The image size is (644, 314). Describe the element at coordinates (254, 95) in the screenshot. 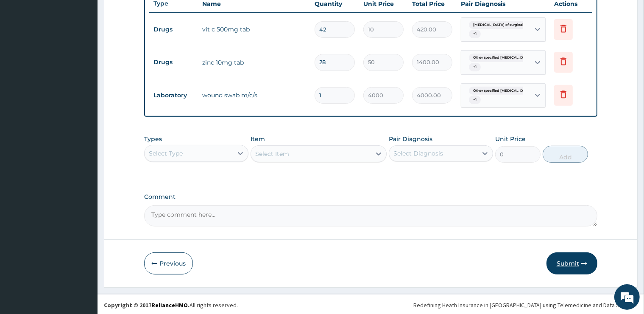

I see `td: wound swab m/c/s` at that location.